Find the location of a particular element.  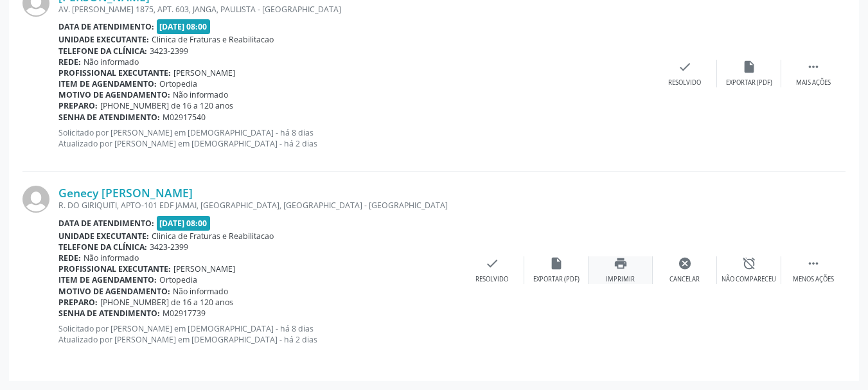

img: img is located at coordinates (36, 199).